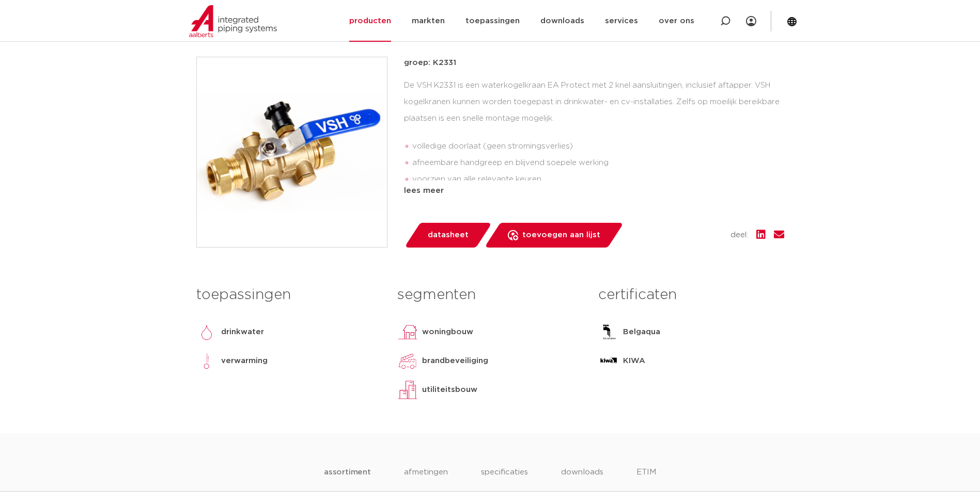 The image size is (980, 492). I want to click on p: utiliteitsbouw, so click(449, 390).